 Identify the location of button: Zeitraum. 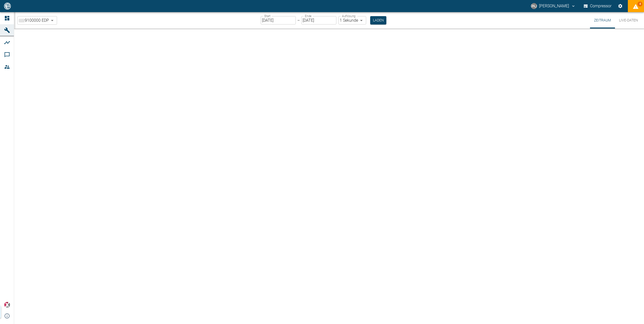
(602, 21).